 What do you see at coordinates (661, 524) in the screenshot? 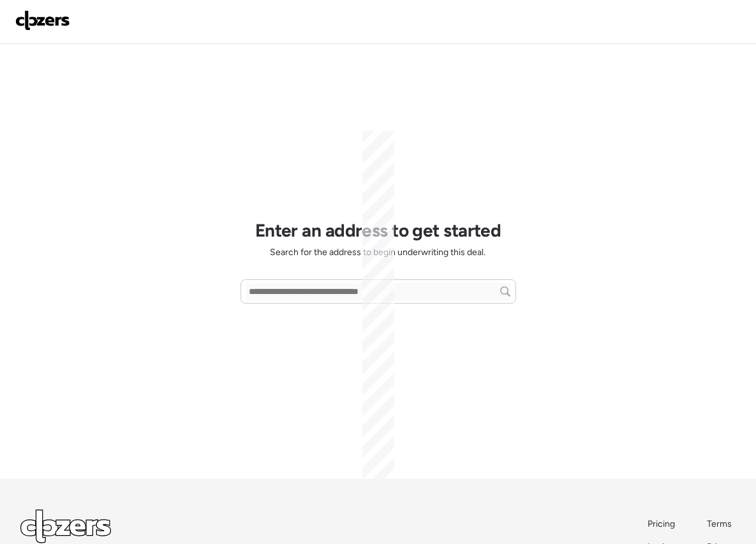
I see `a: Pricing` at bounding box center [661, 524].